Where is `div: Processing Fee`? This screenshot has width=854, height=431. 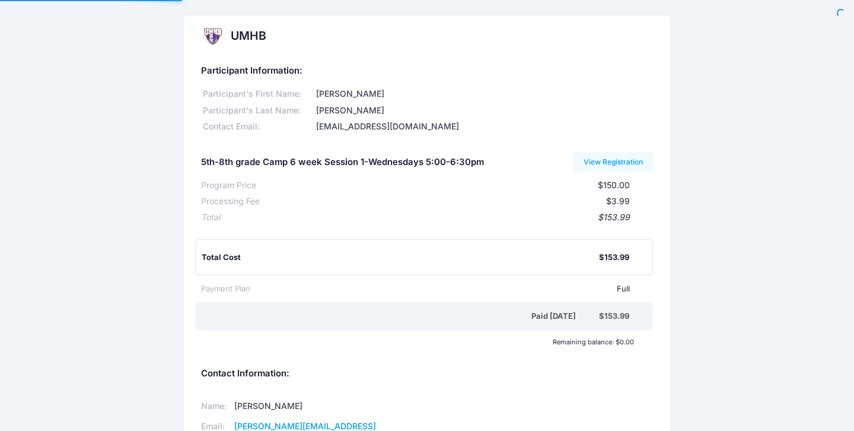 div: Processing Fee is located at coordinates (230, 201).